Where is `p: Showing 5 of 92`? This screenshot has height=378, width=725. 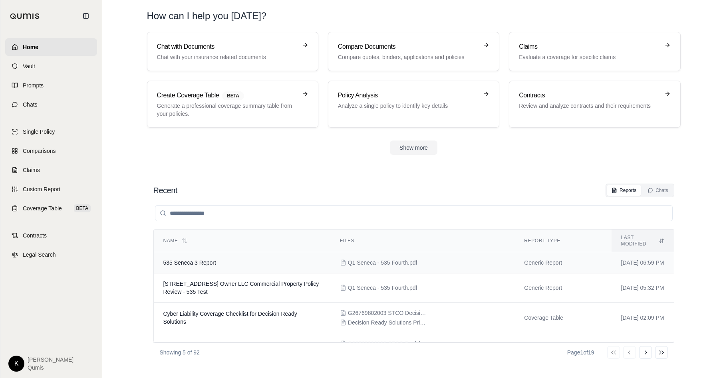
p: Showing 5 of 92 is located at coordinates (180, 353).